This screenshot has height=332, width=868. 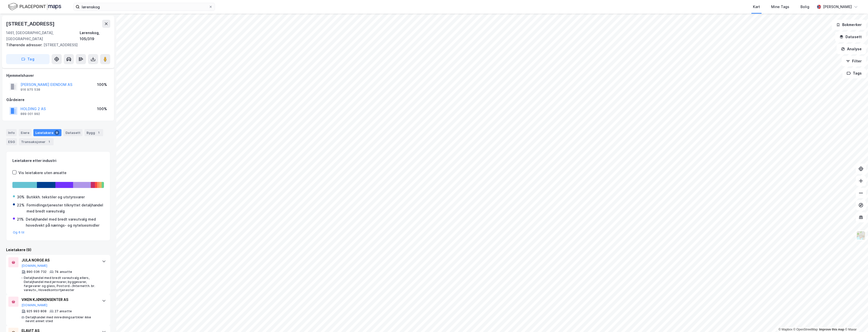 What do you see at coordinates (61, 320) in the screenshot?
I see `div: Detaljhandel med innredningsartikler ikke nevnt annet sted` at bounding box center [61, 320].